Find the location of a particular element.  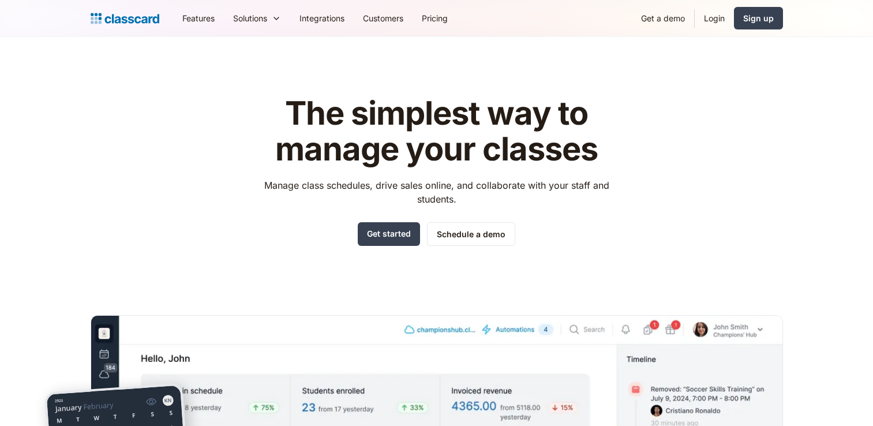

a: Features is located at coordinates (199, 18).